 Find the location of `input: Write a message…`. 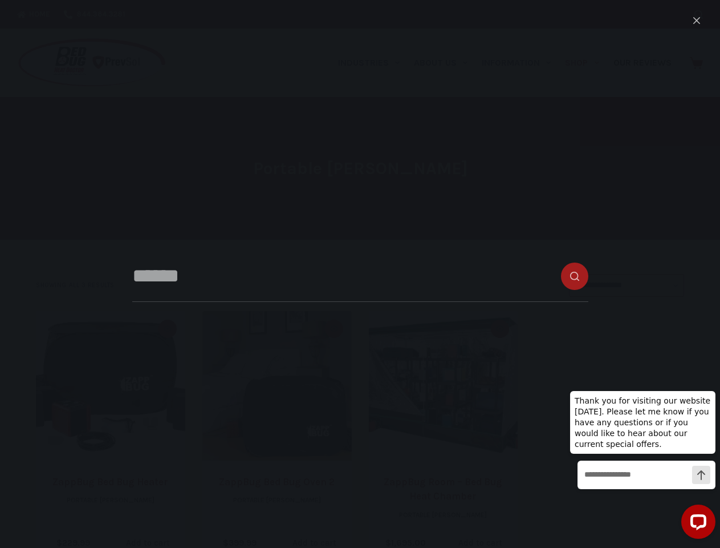

input: Write a message… is located at coordinates (86, 95).